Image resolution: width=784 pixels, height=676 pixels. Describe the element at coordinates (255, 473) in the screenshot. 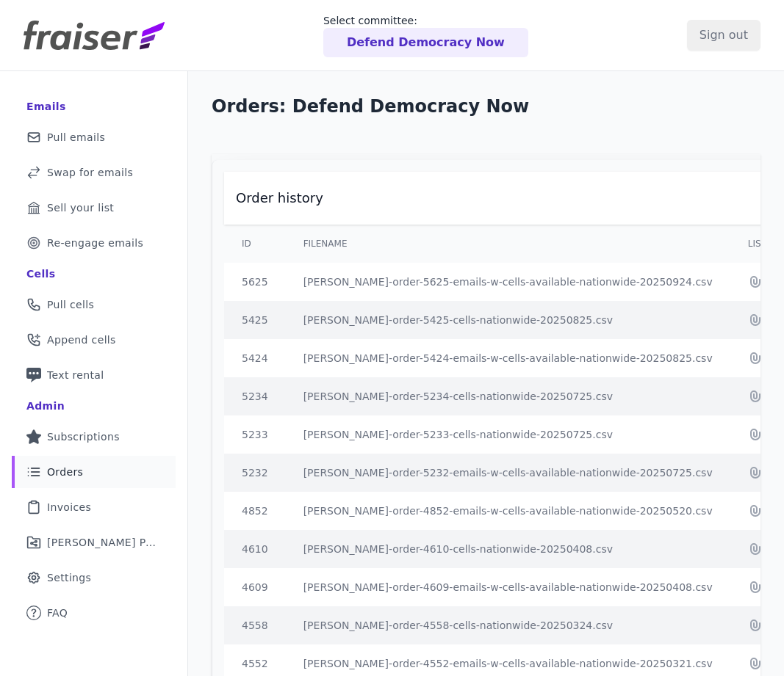

I see `td: 5232` at that location.